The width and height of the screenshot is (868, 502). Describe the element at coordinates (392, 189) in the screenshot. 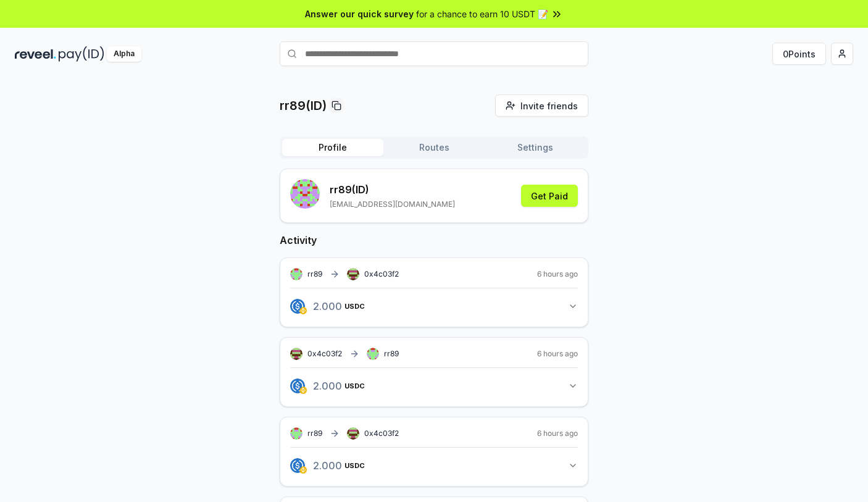

I see `p: rr89 (ID)` at that location.